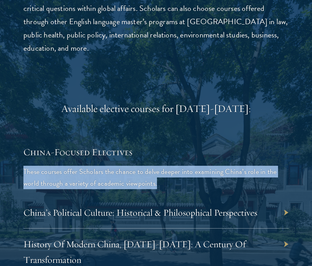 This screenshot has width=312, height=266. I want to click on a: China’s Political Culture: Historical & Philosophical Perspectives, so click(140, 213).